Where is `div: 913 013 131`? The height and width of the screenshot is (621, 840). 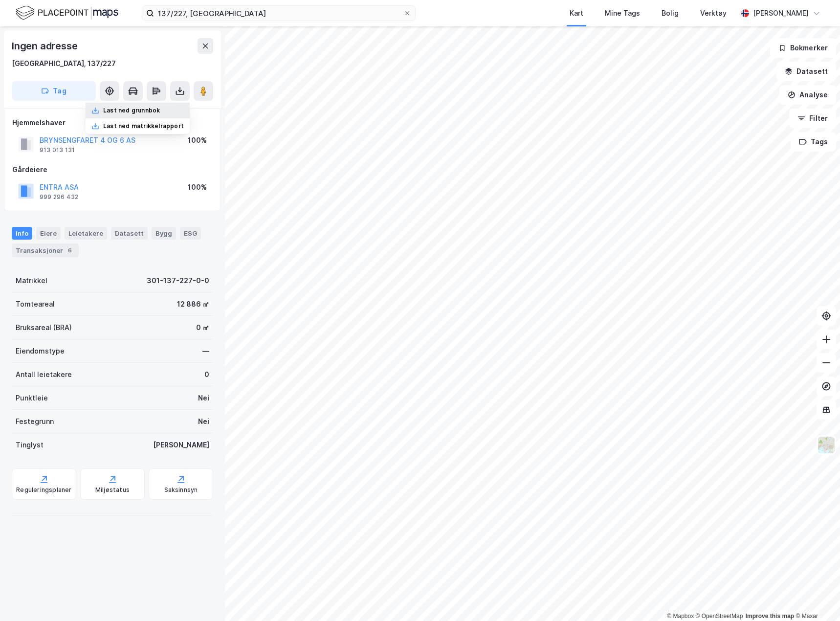 div: 913 013 131 is located at coordinates (57, 151).